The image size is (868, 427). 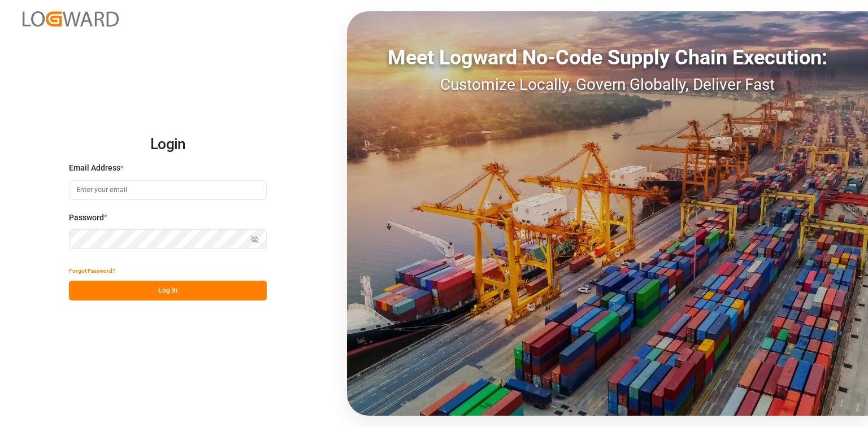 I want to click on span: Email Address, so click(x=94, y=168).